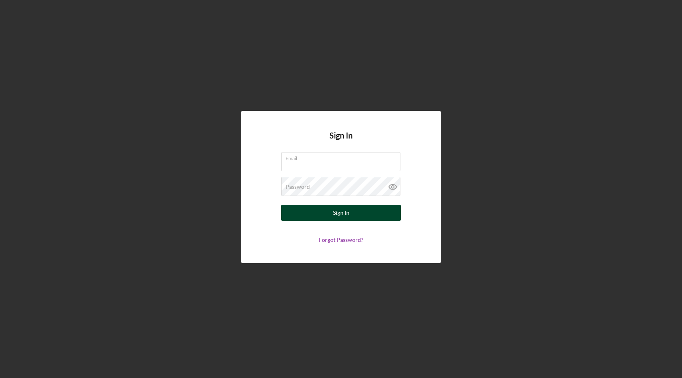 The width and height of the screenshot is (682, 378). I want to click on a: Forgot Password?, so click(341, 239).